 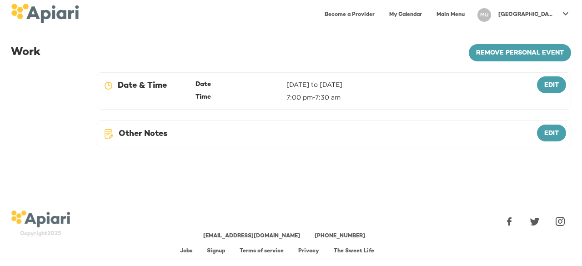 What do you see at coordinates (519, 53) in the screenshot?
I see `span: remove personal event` at bounding box center [519, 53].